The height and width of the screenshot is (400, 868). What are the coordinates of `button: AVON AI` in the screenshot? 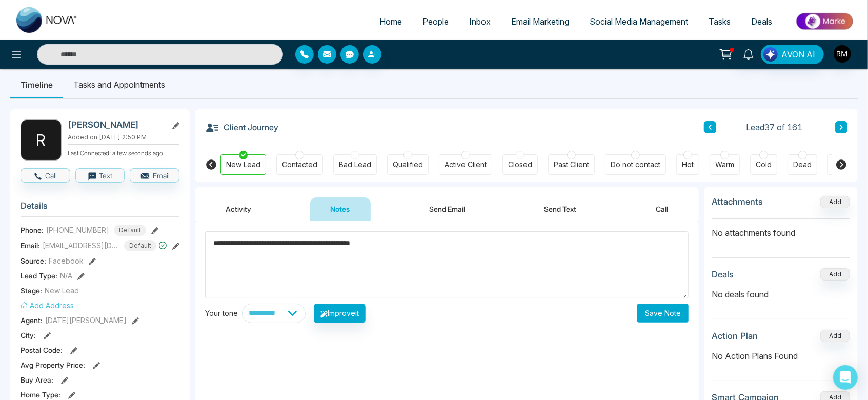 It's located at (792, 54).